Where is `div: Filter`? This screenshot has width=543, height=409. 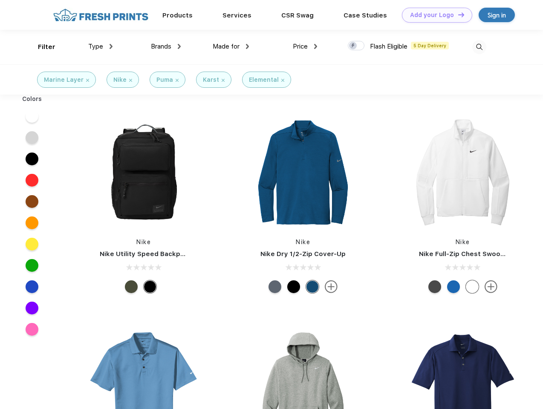
div: Filter is located at coordinates (46, 47).